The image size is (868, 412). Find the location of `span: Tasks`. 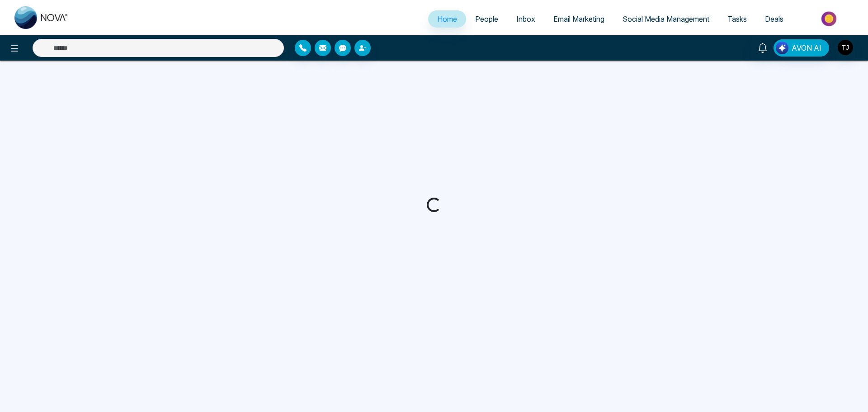

span: Tasks is located at coordinates (736, 19).